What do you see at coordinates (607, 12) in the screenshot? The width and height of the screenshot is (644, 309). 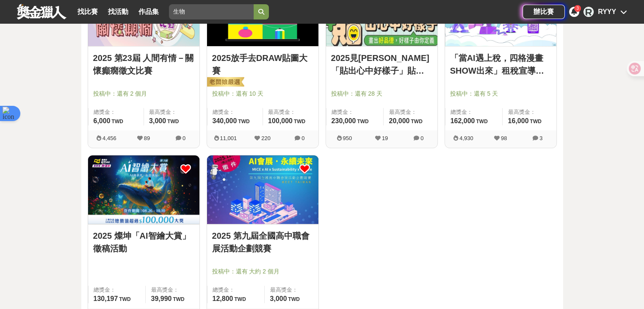 I see `div: RYYY` at bounding box center [607, 12].